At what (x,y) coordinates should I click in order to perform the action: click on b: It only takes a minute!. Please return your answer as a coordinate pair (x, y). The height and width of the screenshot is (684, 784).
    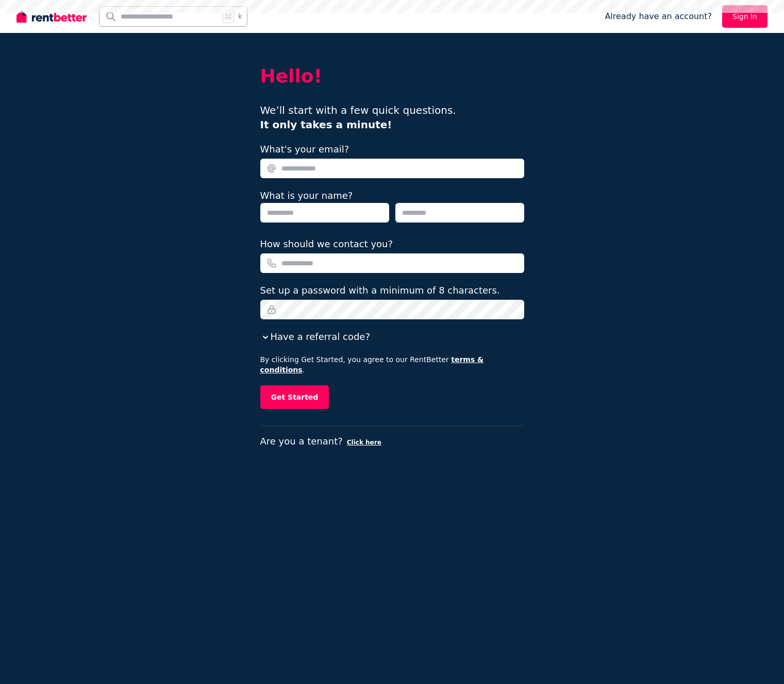
    Looking at the image, I should click on (326, 125).